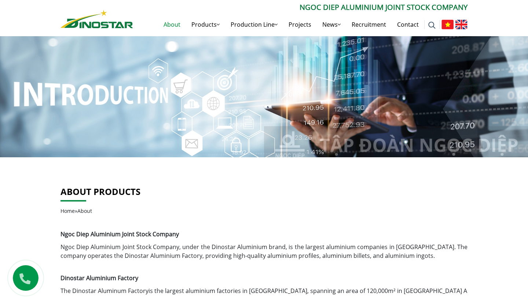 The width and height of the screenshot is (528, 297). Describe the element at coordinates (99, 278) in the screenshot. I see `span: Dinostar Aluminium Factory` at that location.